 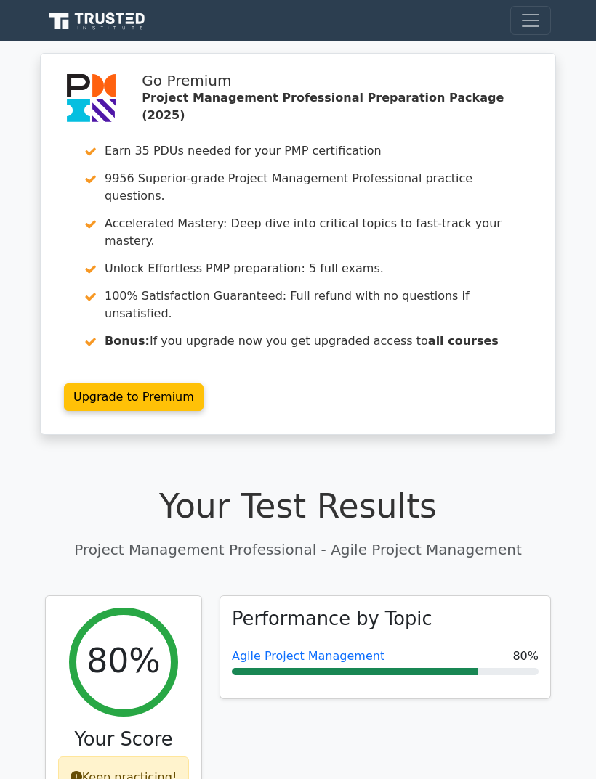 What do you see at coordinates (530, 20) in the screenshot?
I see `button: Toggle navigation` at bounding box center [530, 20].